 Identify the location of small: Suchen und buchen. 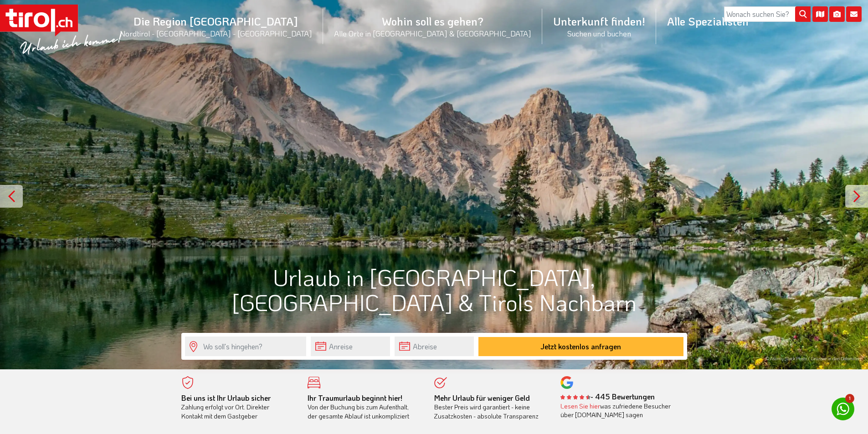
(599, 33).